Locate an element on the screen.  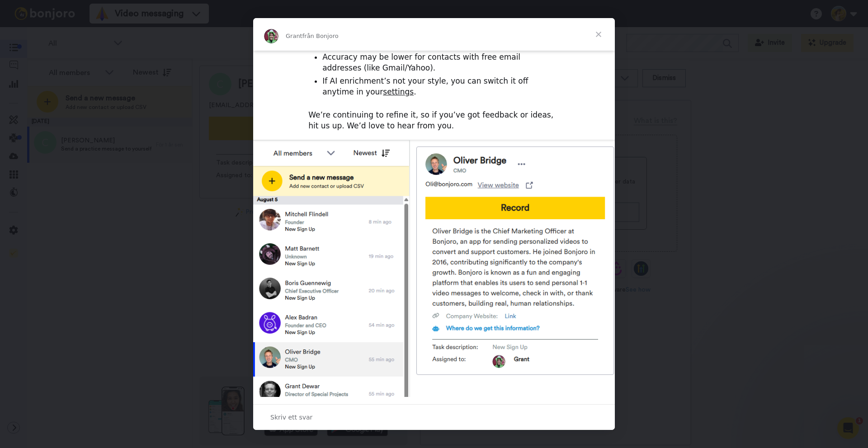
li: Accuracy may be lower for contacts with free email addresses (like Gmail/Yahoo). is located at coordinates (441, 63).